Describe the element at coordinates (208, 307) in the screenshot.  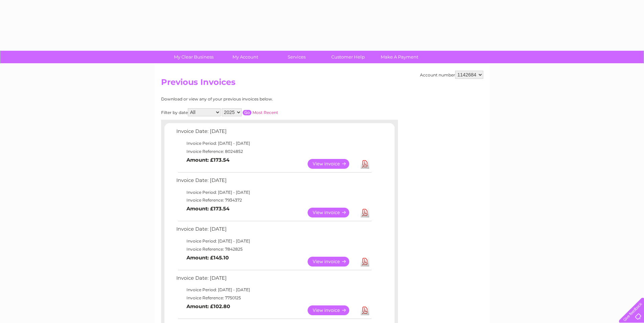
I see `b: Amount: £102.80` at that location.